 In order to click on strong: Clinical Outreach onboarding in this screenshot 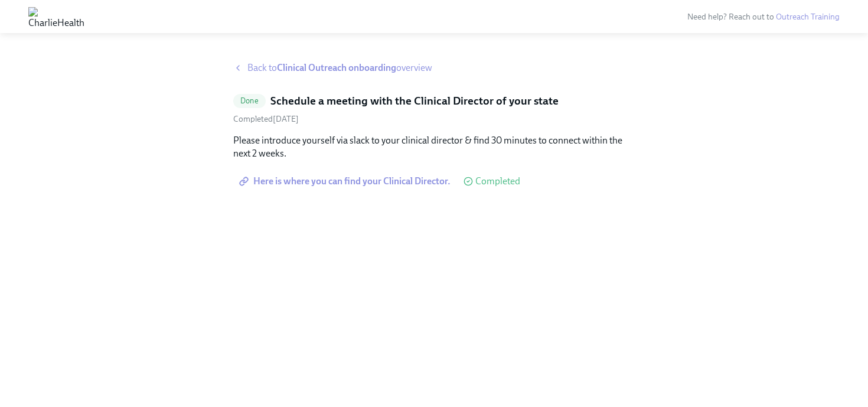, I will do `click(336, 67)`.